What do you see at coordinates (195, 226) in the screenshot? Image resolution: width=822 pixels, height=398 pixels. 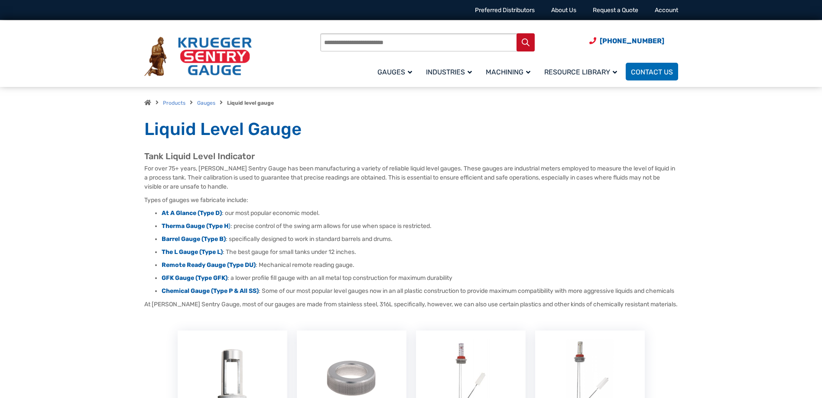 I see `strong: Therma Gauge (Type H` at bounding box center [195, 226].